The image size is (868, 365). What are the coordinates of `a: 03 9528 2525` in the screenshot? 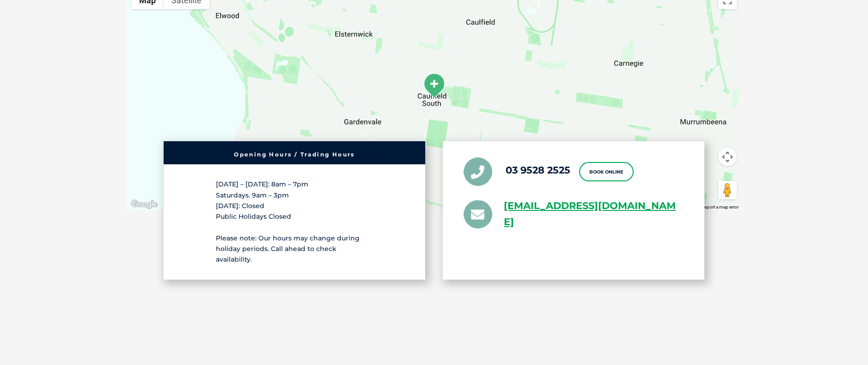 It's located at (538, 170).